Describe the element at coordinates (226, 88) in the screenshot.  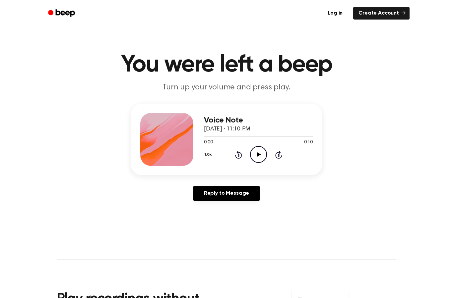
I see `p: Turn up your volume and press play.` at that location.